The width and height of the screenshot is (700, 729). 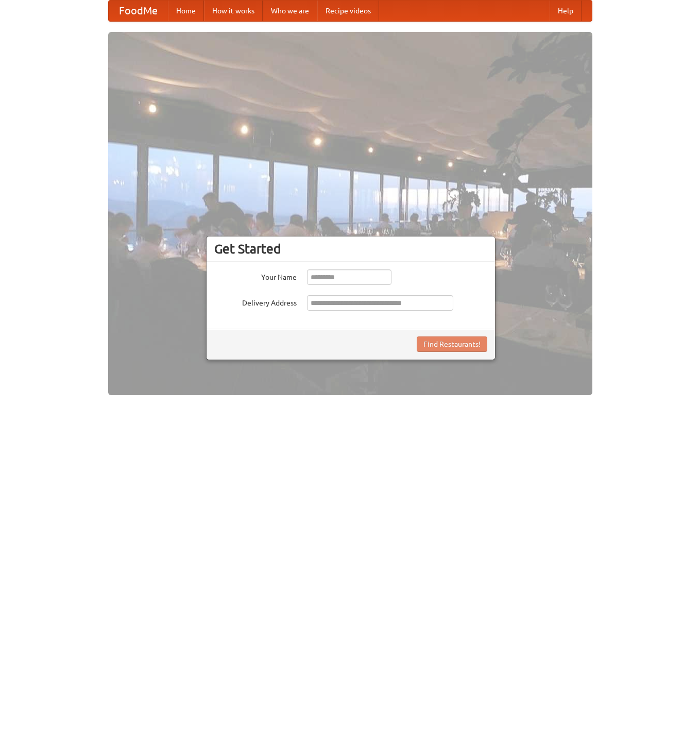 What do you see at coordinates (348, 11) in the screenshot?
I see `a: Recipe videos` at bounding box center [348, 11].